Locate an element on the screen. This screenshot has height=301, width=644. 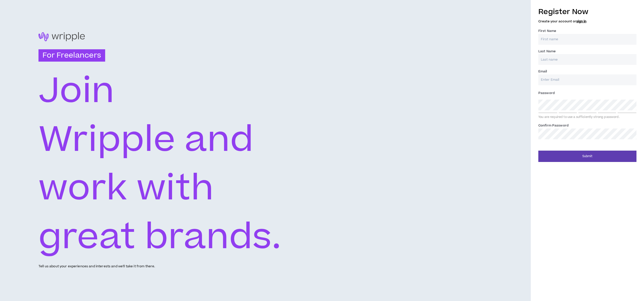
label: Email is located at coordinates (543, 71).